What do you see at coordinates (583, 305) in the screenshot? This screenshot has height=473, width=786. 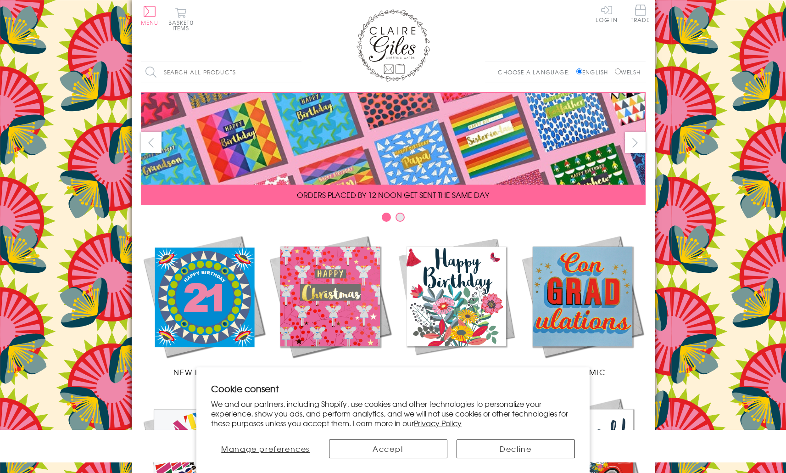 I see `a: Academic` at bounding box center [583, 305].